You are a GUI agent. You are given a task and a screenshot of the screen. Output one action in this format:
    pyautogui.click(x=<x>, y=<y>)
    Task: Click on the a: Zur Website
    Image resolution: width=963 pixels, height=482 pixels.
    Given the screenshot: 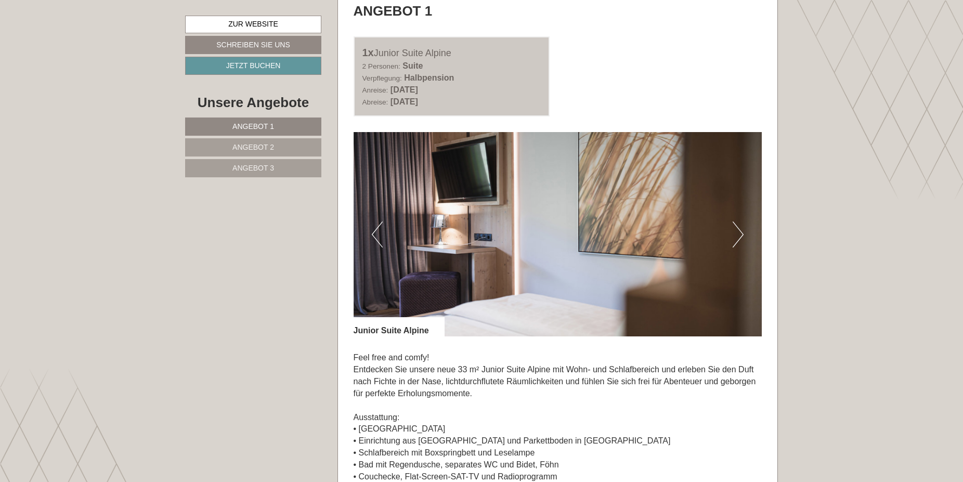 What is the action you would take?
    pyautogui.click(x=253, y=24)
    